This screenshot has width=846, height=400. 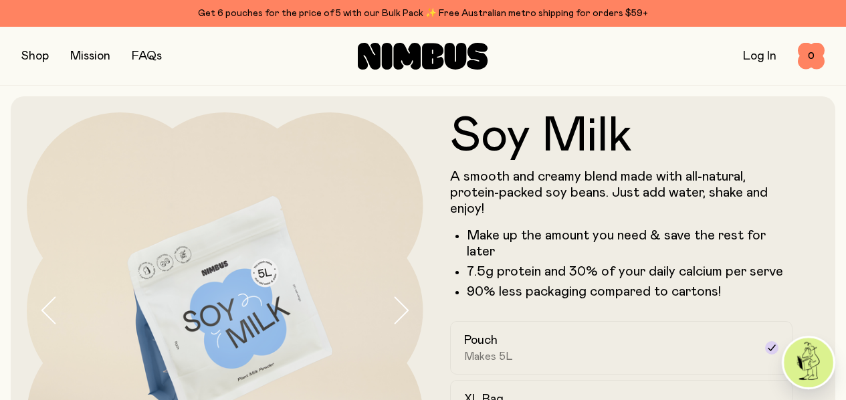 I want to click on a: Mission, so click(x=90, y=56).